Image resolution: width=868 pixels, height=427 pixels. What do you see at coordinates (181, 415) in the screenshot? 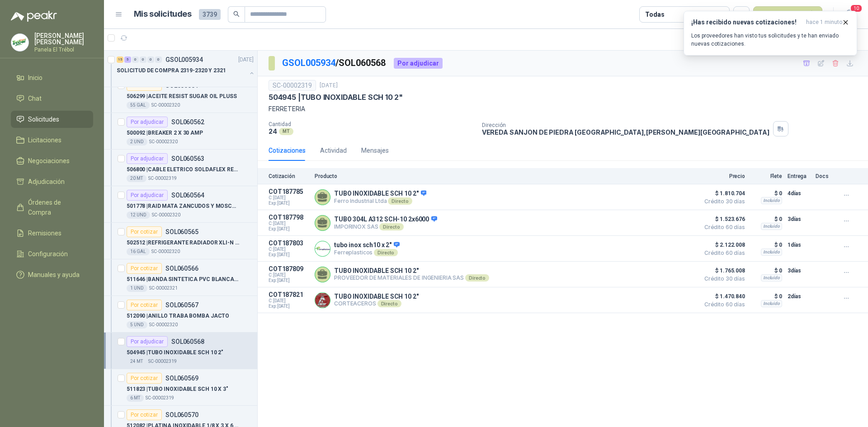
I see `p: SOL060570` at bounding box center [181, 415].